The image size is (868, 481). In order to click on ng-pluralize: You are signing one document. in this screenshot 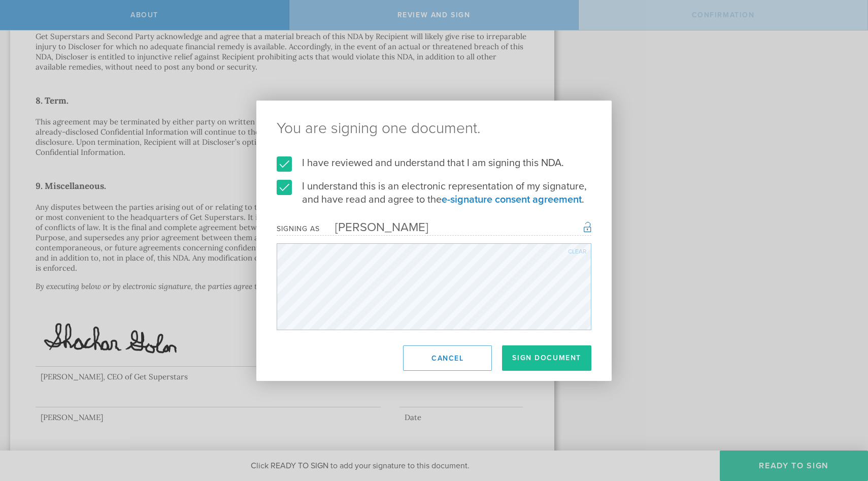, I will do `click(434, 129)`.